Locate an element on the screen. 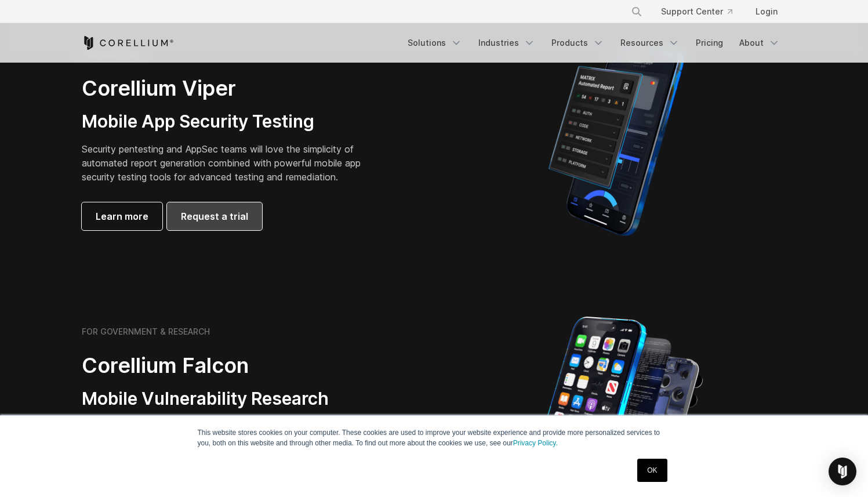 The image size is (868, 497). a: Request a trial is located at coordinates (215, 217).